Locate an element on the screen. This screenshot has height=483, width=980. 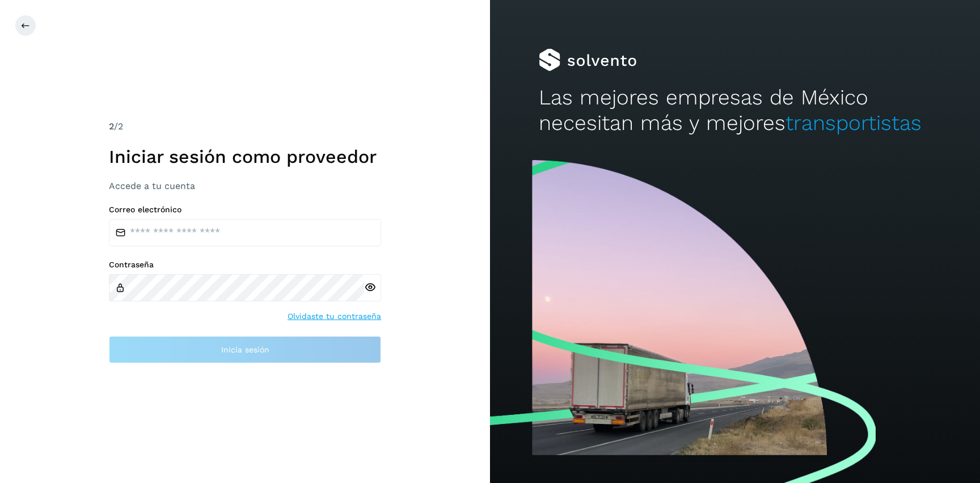
span: Inicia sesión is located at coordinates (245, 350).